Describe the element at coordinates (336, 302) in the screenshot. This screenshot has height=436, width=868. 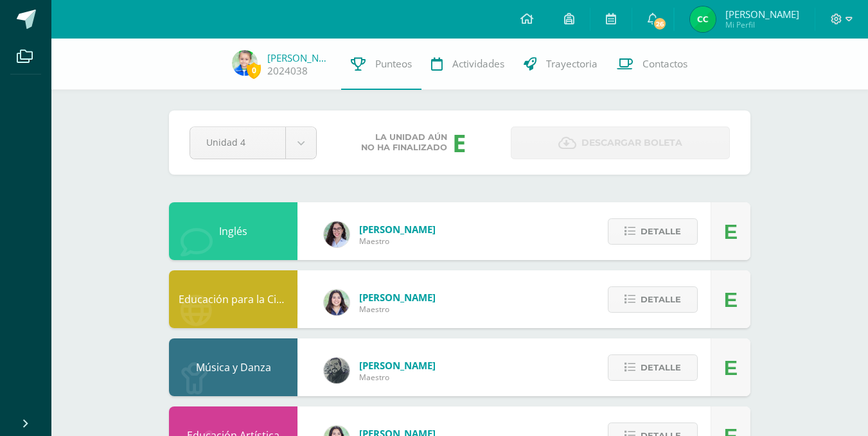
I see `img: 0734ea38c2043cf6d2782be6209f1317.png` at that location.